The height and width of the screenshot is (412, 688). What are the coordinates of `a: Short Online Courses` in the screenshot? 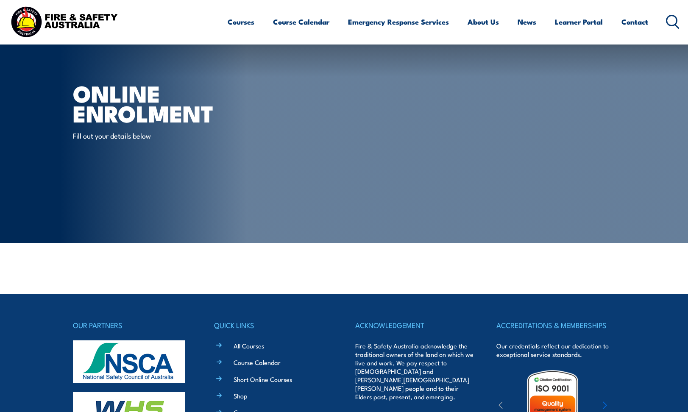 It's located at (263, 379).